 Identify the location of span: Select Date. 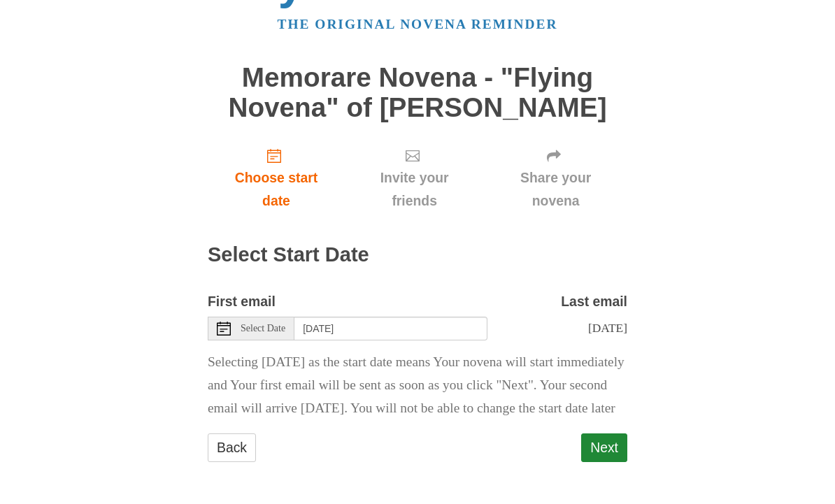
(263, 329).